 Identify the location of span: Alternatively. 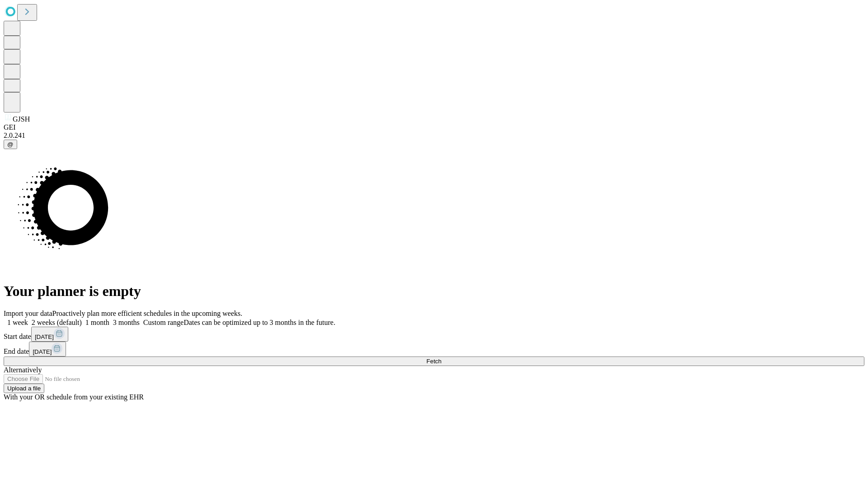
(23, 369).